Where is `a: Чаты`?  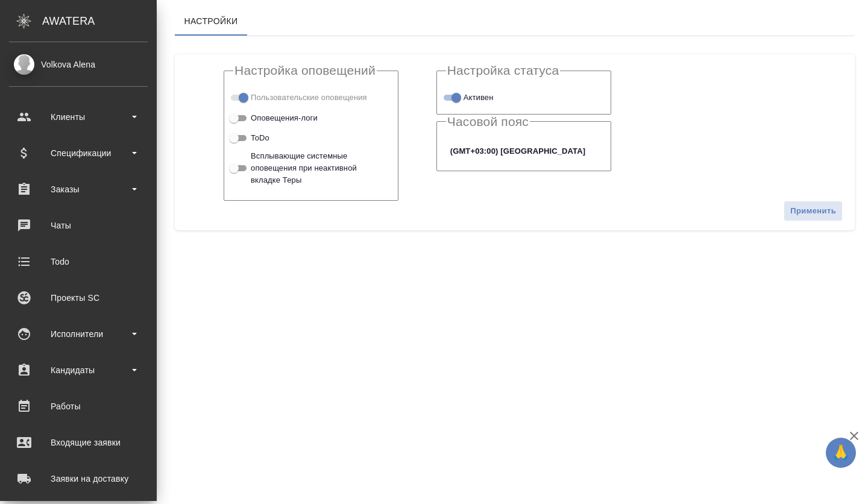 a: Чаты is located at coordinates (78, 225).